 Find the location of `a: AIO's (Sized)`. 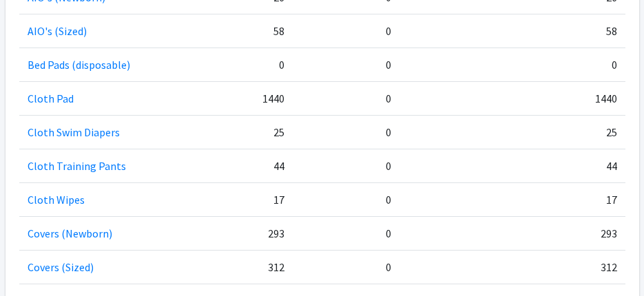

a: AIO's (Sized) is located at coordinates (57, 31).